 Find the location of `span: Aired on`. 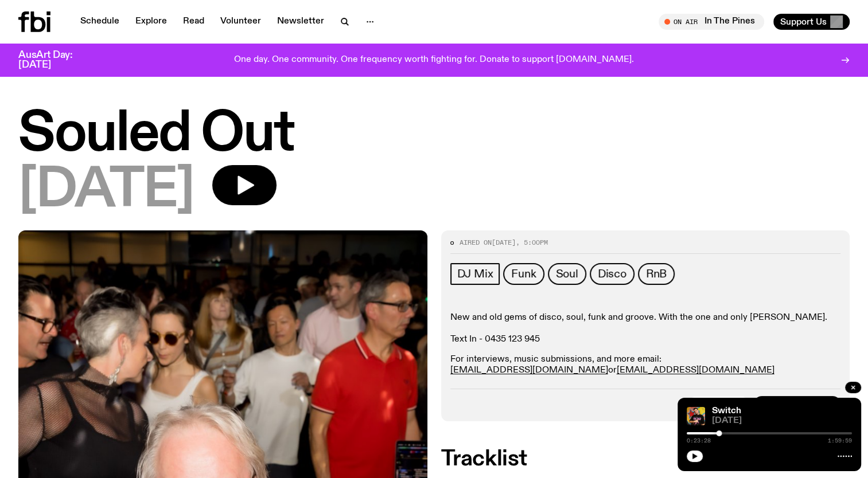

span: Aired on is located at coordinates (475, 242).